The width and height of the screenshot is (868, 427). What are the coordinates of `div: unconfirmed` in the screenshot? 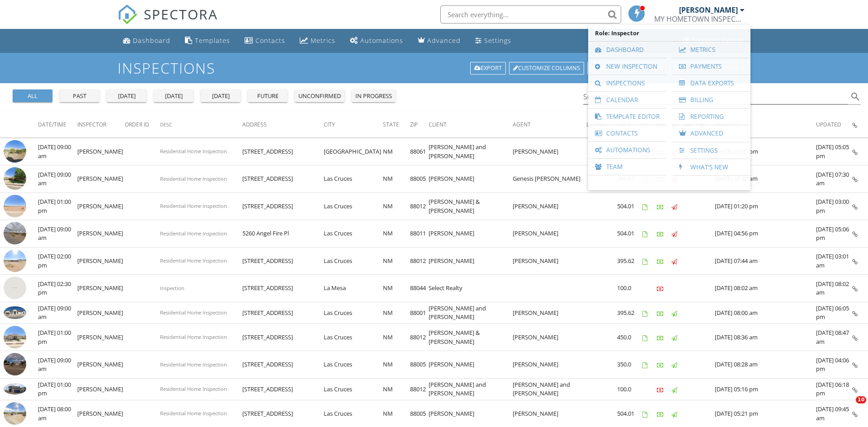 It's located at (320, 96).